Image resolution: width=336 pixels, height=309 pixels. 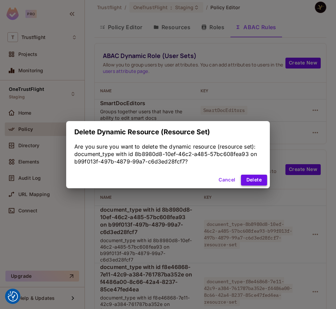 I want to click on div: Are you sure you want to delete the dynamic resource (resource set): document_type with id 8b8980..., so click(x=168, y=154).